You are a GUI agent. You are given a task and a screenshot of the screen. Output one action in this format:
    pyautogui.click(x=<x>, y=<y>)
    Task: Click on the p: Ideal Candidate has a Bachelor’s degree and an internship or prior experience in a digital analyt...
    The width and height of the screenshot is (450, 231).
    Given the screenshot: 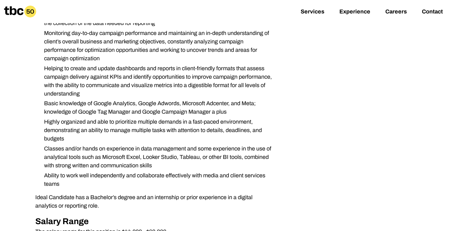 What is the action you would take?
    pyautogui.click(x=155, y=202)
    